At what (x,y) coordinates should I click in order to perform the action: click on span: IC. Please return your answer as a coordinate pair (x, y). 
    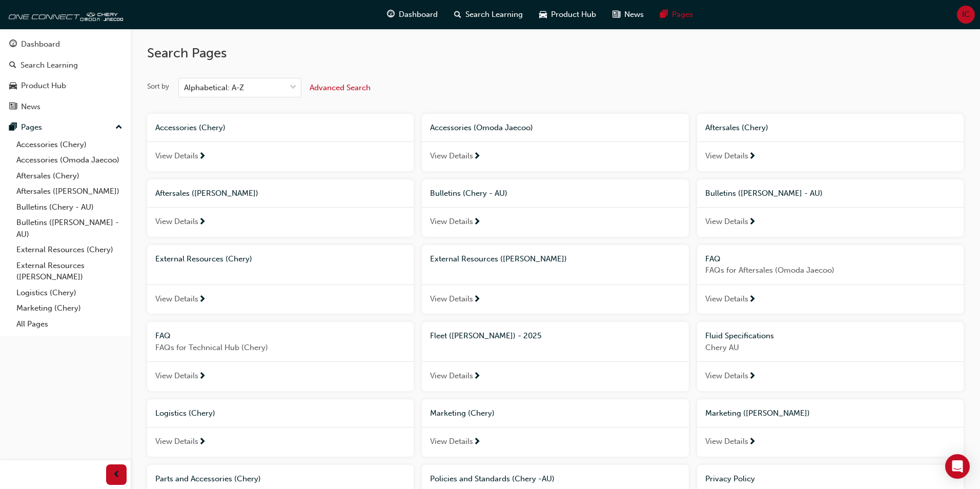
    Looking at the image, I should click on (965, 15).